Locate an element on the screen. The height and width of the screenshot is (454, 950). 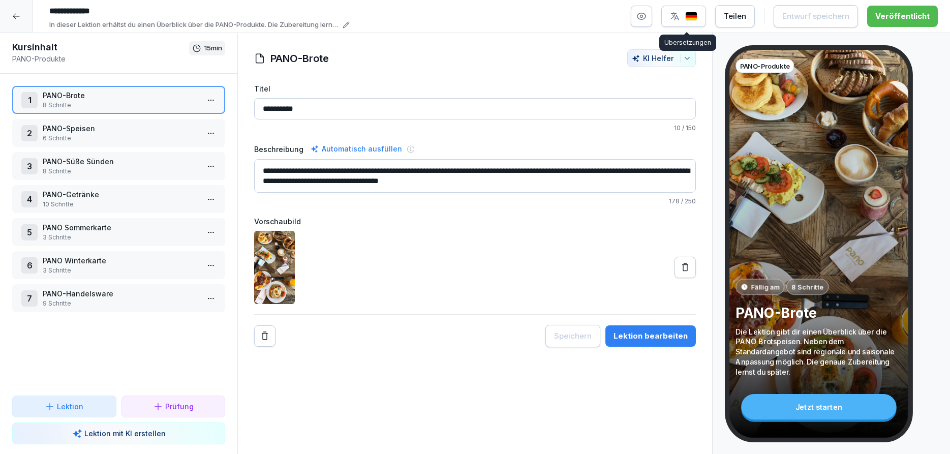
div: 1 is located at coordinates (29, 100).